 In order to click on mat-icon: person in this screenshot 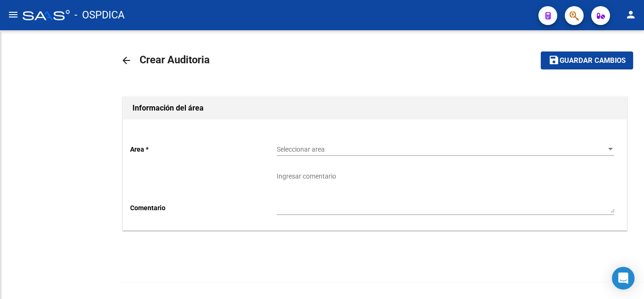, I will do `click(631, 14)`.